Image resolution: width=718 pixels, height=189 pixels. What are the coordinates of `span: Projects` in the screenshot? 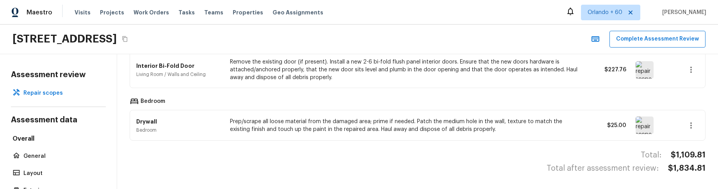 It's located at (112, 12).